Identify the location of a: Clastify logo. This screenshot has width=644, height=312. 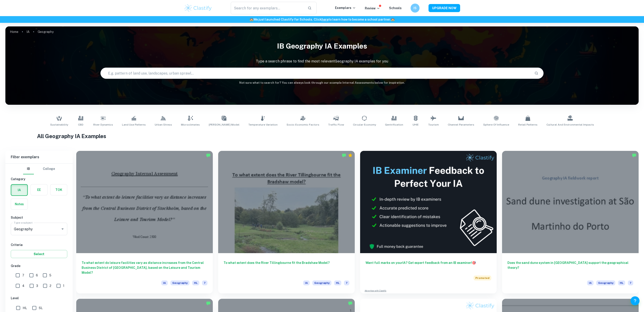
(198, 8).